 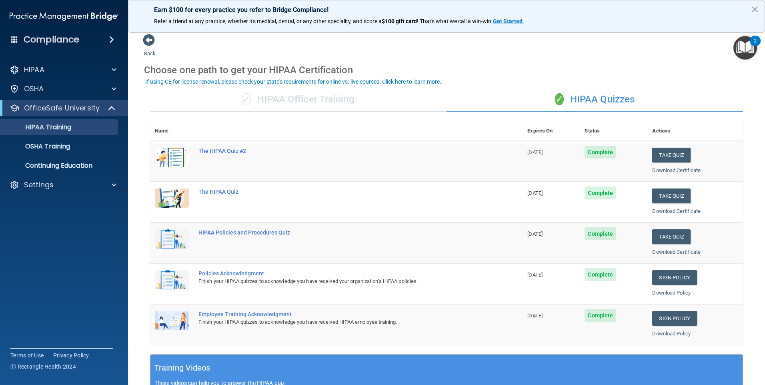 I want to click on div: Finish your HIPAA quizzes to acknowledge you have received HIPAA employee training., so click(x=340, y=322).